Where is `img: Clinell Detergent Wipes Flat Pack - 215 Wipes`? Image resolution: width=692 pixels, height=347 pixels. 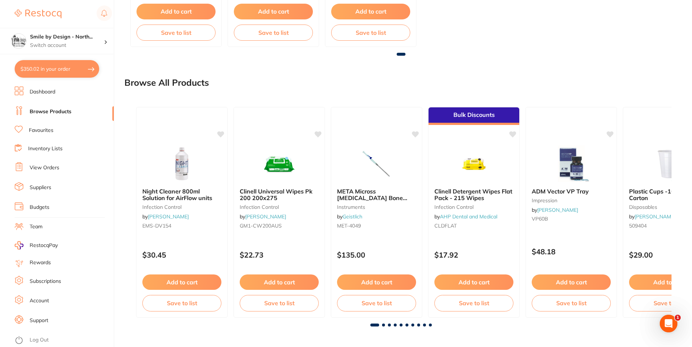 img: Clinell Detergent Wipes Flat Pack - 215 Wipes is located at coordinates (474, 164).